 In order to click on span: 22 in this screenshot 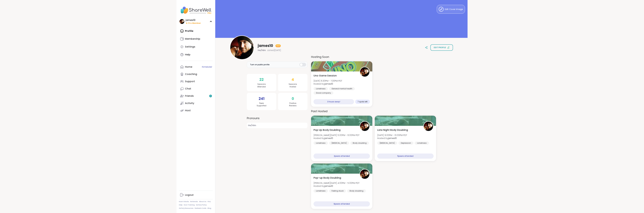, I will do `click(262, 80)`.